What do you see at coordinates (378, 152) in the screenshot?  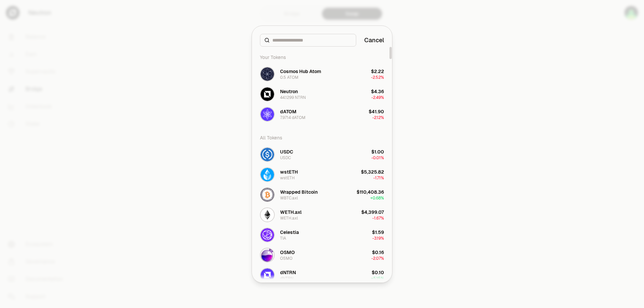 I see `div: $1.00` at bounding box center [378, 152].